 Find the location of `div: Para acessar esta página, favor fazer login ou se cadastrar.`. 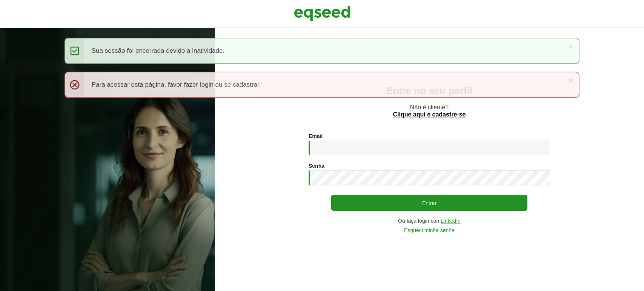

div: Para acessar esta página, favor fazer login ou se cadastrar. is located at coordinates (322, 85).